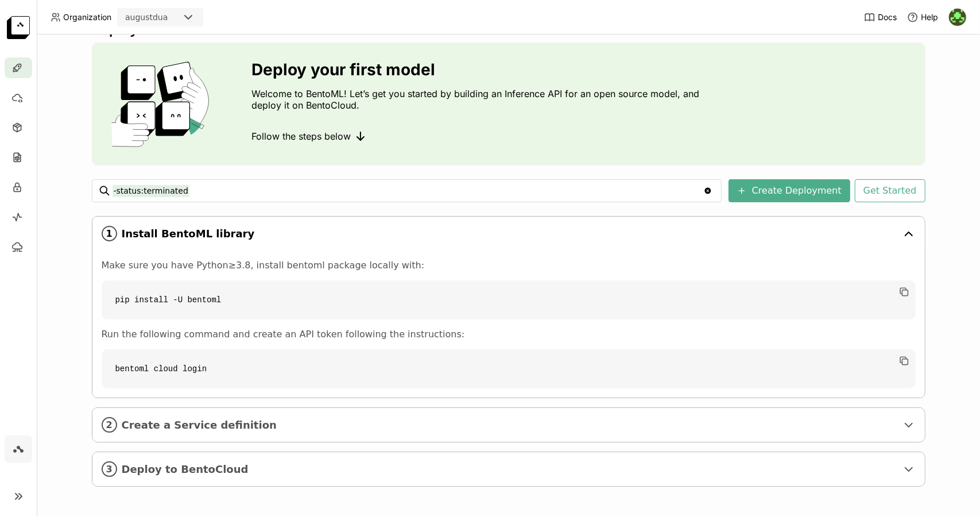 The height and width of the screenshot is (516, 980). Describe the element at coordinates (509, 425) in the screenshot. I see `span: Create a Service definition` at that location.